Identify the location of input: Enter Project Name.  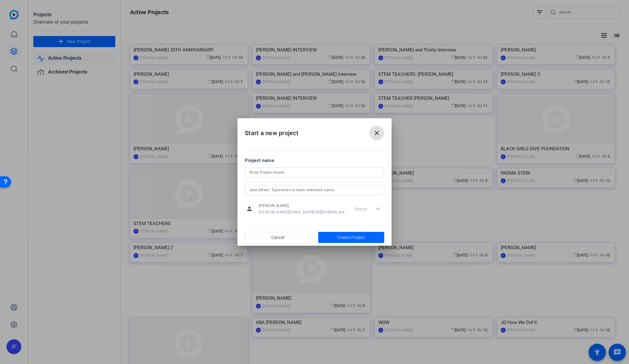
(314, 172).